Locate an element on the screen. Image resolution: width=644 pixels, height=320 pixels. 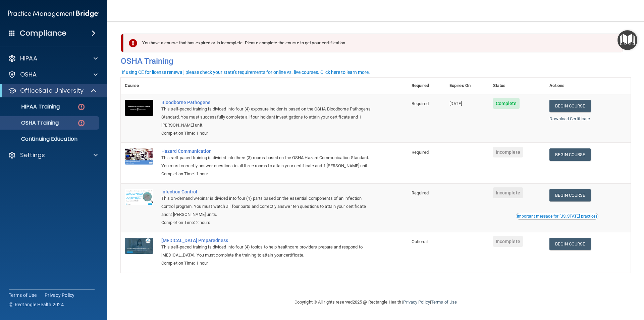
a: Download Certificate is located at coordinates (570, 118).